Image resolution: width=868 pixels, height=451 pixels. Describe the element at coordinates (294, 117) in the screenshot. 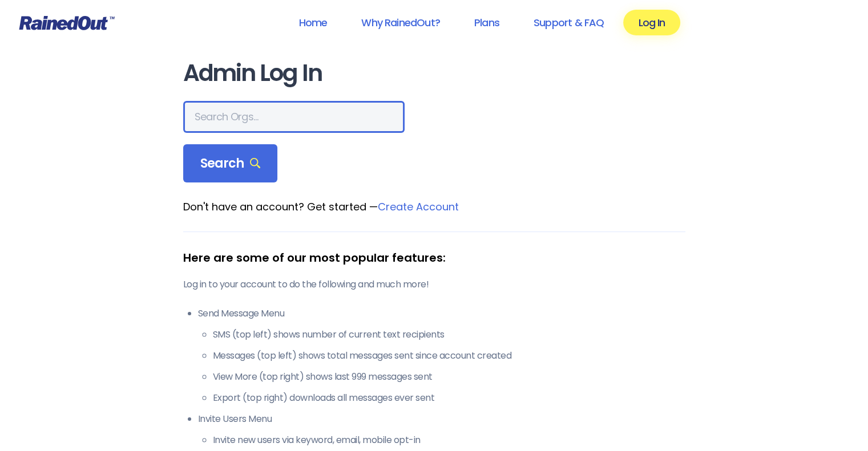

I see `input: Search Orgs…` at that location.